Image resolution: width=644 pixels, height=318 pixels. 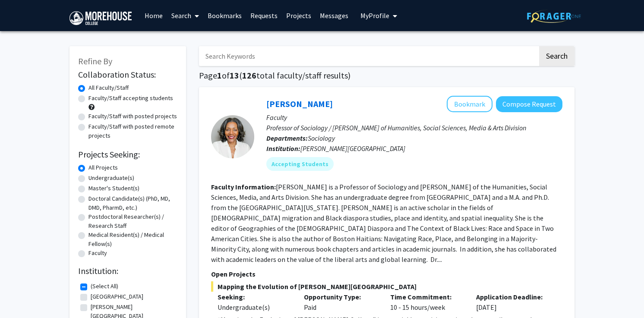 I want to click on label: Faculty/Staff accepting students, so click(x=131, y=98).